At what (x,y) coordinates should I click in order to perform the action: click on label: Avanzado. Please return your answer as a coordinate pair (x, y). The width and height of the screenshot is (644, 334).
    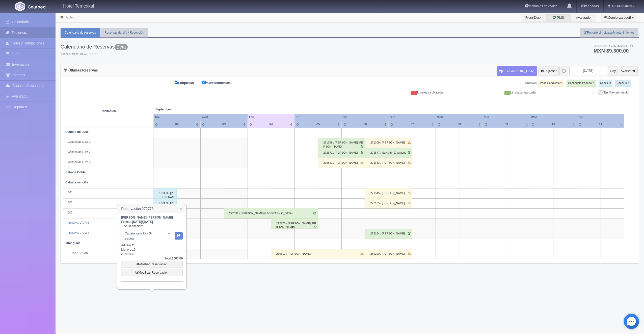
    Looking at the image, I should click on (583, 18).